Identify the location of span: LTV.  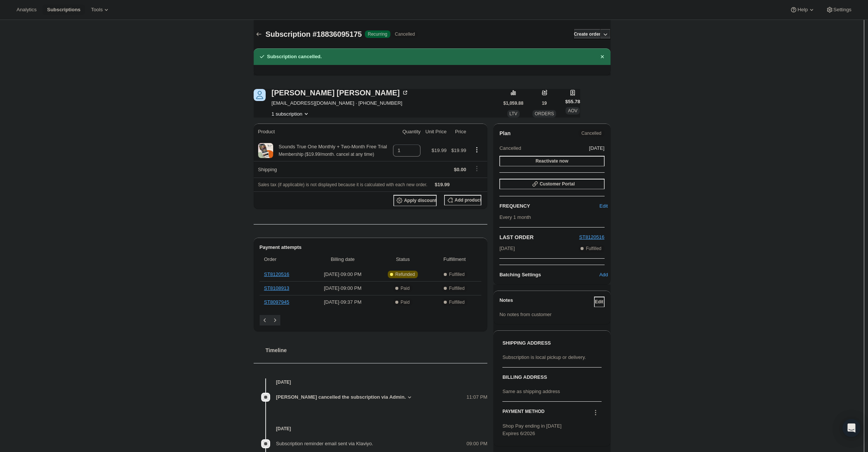
(513, 114).